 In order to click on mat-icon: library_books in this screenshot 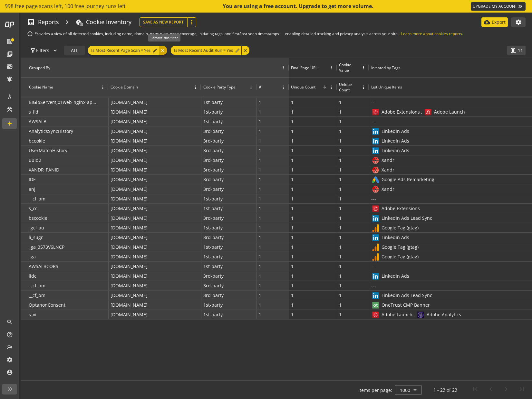, I will do `click(10, 54)`.